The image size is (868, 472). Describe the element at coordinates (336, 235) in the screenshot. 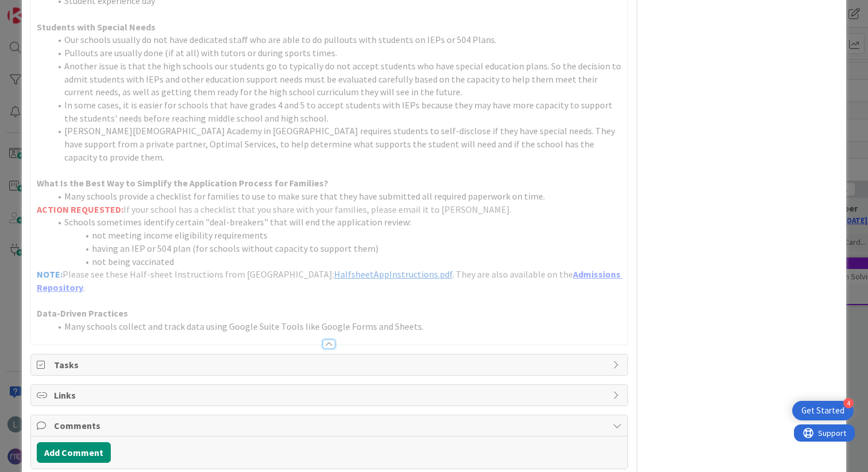

I see `li: not meeting income eligibility requirements` at that location.